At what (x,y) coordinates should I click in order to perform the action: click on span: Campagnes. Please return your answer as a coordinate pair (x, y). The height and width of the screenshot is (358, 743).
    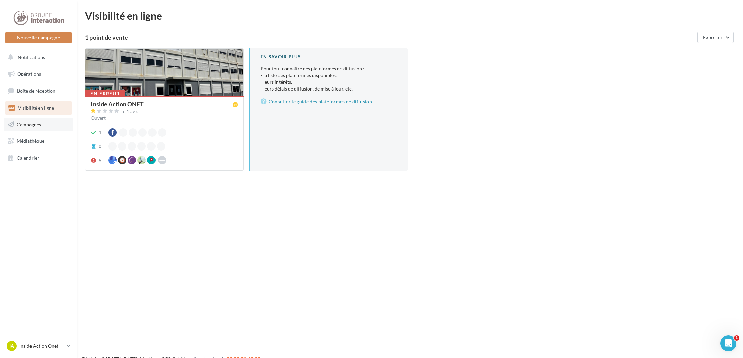
    Looking at the image, I should click on (29, 124).